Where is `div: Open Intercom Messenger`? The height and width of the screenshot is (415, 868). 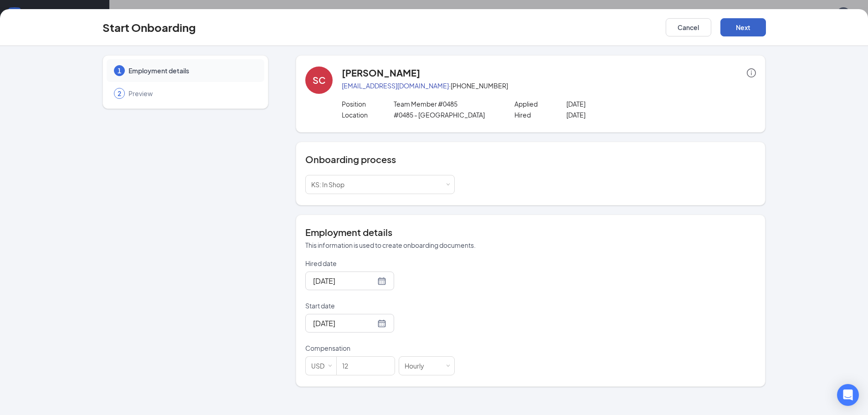 div: Open Intercom Messenger is located at coordinates (848, 395).